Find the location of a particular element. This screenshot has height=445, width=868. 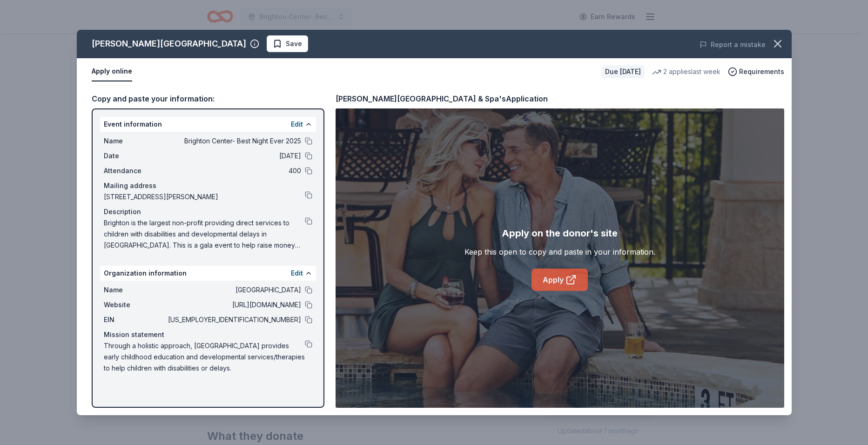

div: Event information is located at coordinates (208, 124).